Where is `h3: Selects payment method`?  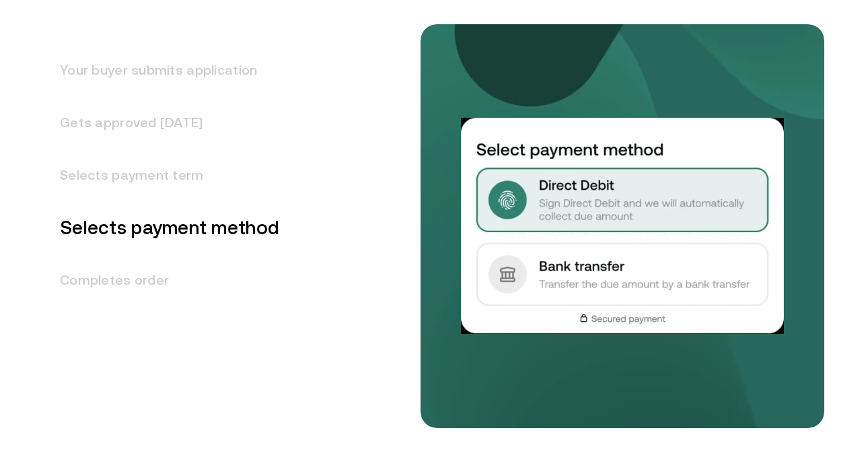
h3: Selects payment method is located at coordinates (162, 227).